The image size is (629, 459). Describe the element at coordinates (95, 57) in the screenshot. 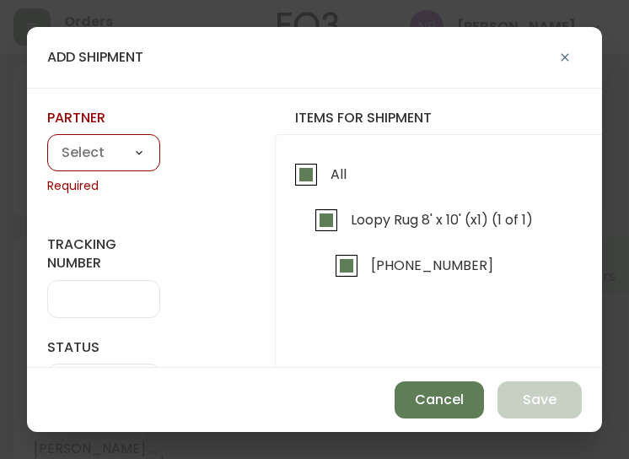

I see `h4: add shipment` at that location.